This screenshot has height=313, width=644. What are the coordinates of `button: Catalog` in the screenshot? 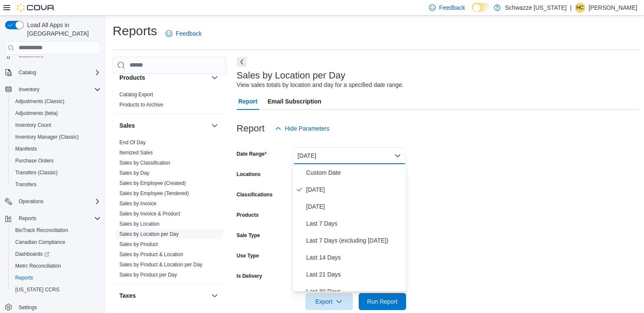 It's located at (53, 72).